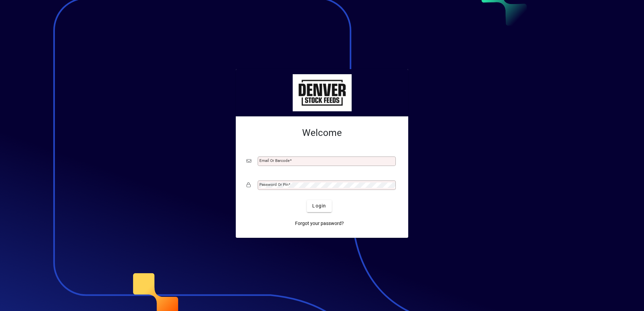 The height and width of the screenshot is (311, 644). I want to click on mat-label: Email or Barcode, so click(274, 160).